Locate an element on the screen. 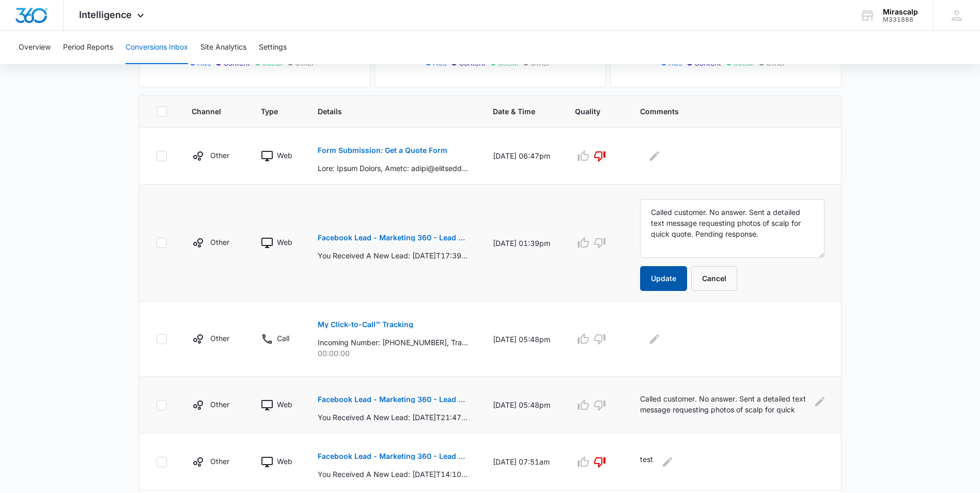  span: Quality is located at coordinates (588, 111).